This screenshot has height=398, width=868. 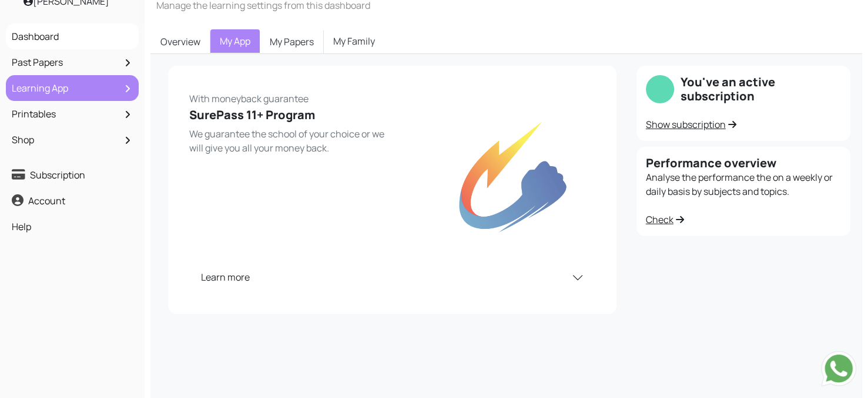 I want to click on a: My Papers, so click(x=291, y=42).